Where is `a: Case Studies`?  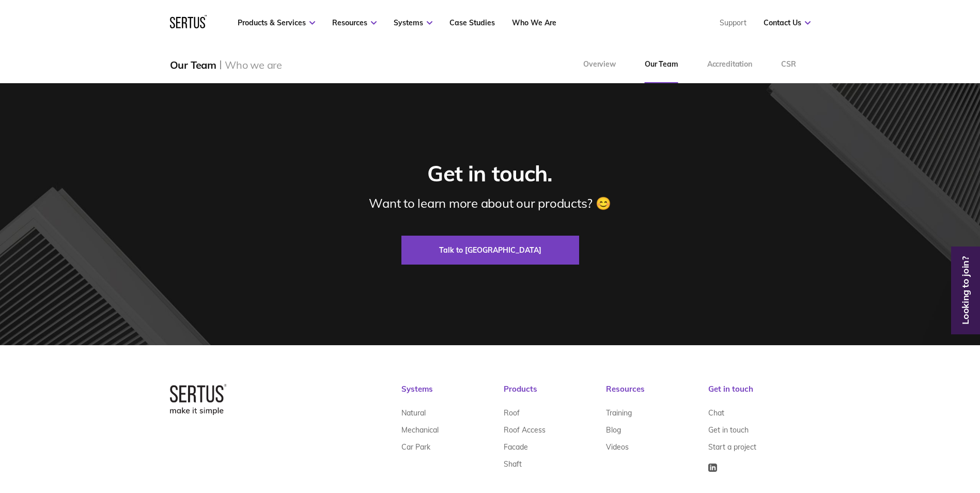
a: Case Studies is located at coordinates (472, 23).